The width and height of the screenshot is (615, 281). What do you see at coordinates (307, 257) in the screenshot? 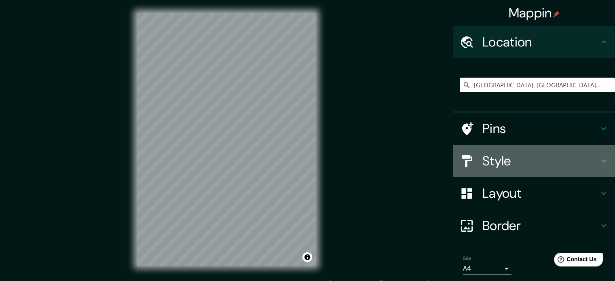
I see `button: Toggle attribution` at bounding box center [307, 257].